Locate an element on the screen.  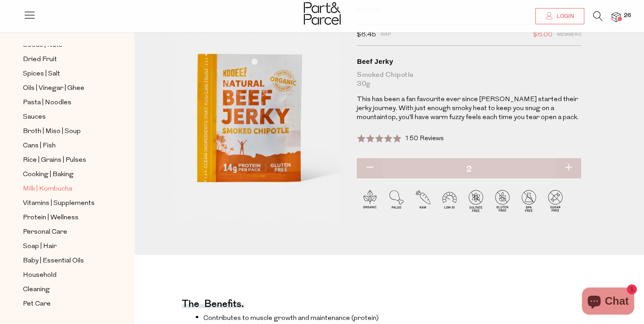
div: Beef Jerky is located at coordinates (469, 61).